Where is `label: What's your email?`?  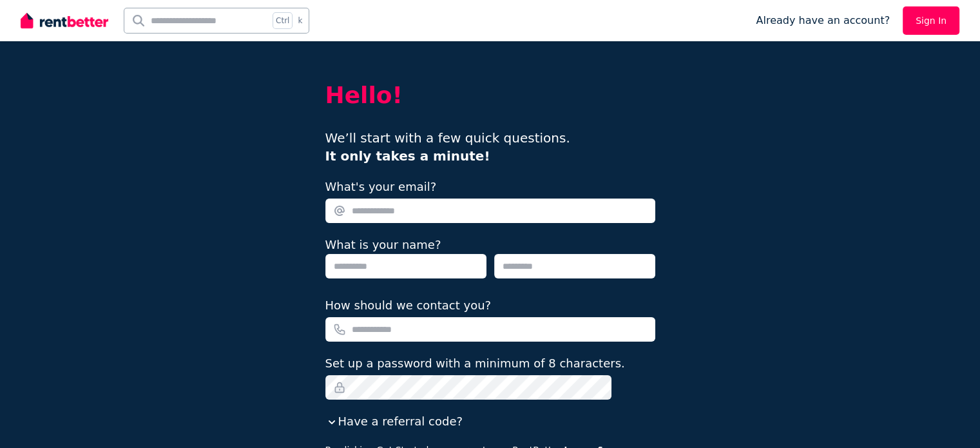
label: What's your email? is located at coordinates (381, 186).